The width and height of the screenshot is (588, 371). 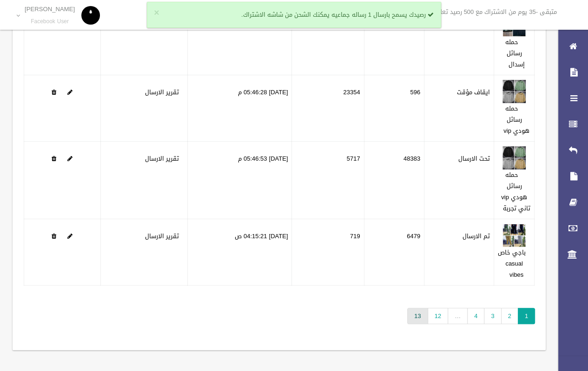 I want to click on td: 4849, so click(x=394, y=42).